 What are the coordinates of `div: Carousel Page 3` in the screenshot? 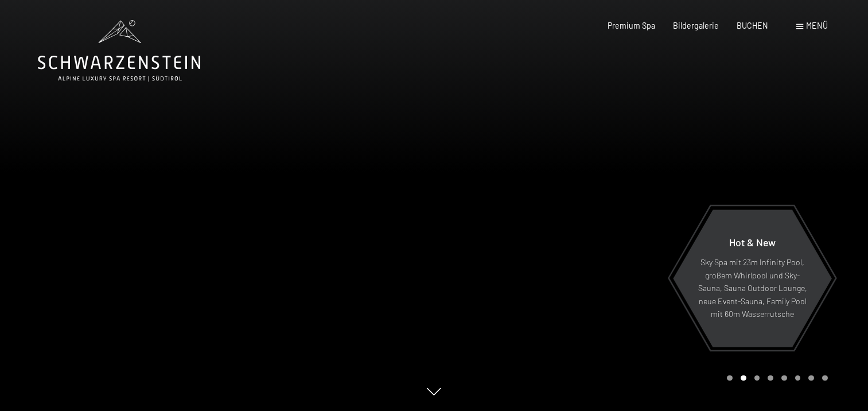 It's located at (758, 378).